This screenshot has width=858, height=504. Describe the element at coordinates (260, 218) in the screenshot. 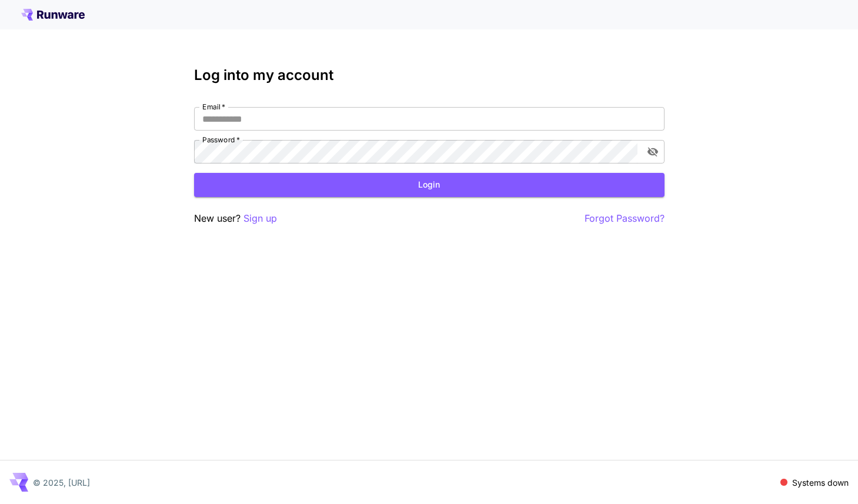

I see `button: Sign up` at that location.